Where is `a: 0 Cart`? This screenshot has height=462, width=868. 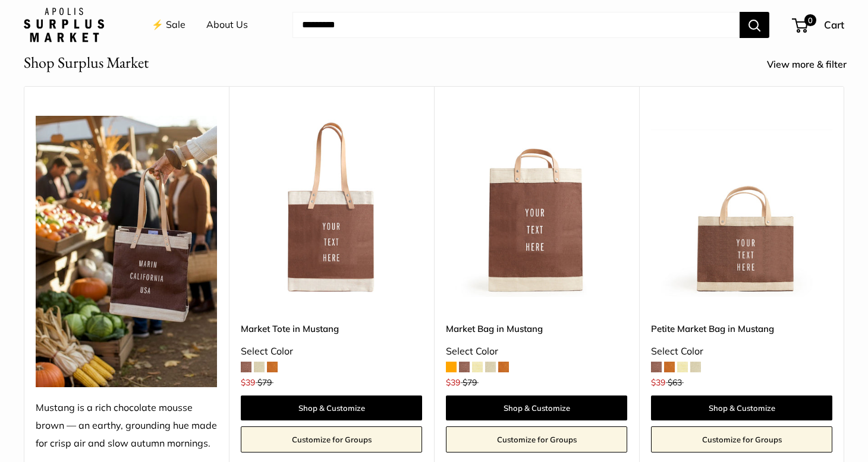 a: 0 Cart is located at coordinates (819, 25).